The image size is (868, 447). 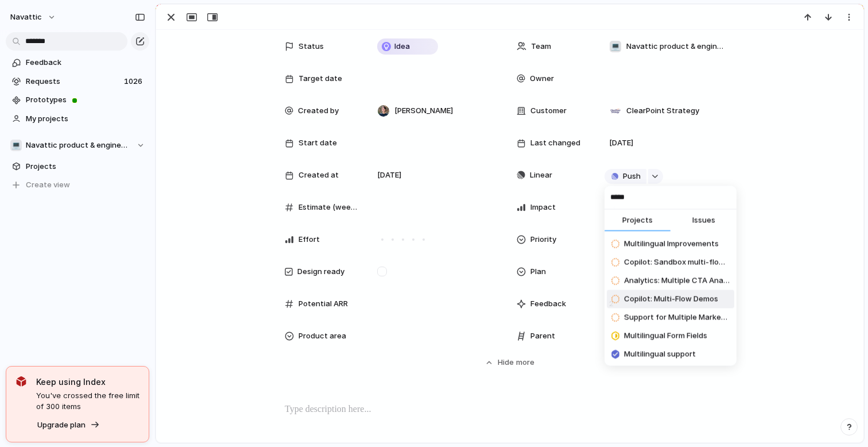 What do you see at coordinates (677, 262) in the screenshot?
I see `span: Copilot: Sandbox multi-flow generation` at bounding box center [677, 262].